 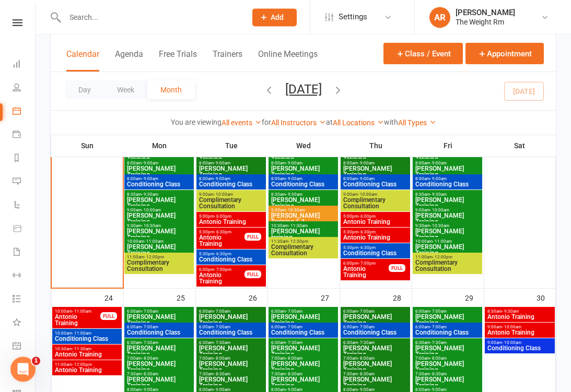 I want to click on a: Calendar, so click(x=24, y=112).